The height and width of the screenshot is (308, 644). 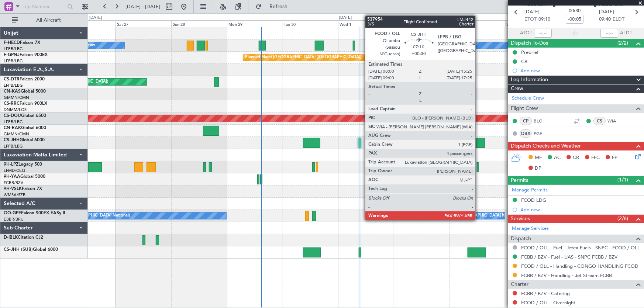 What do you see at coordinates (614, 158) in the screenshot?
I see `span: FP` at bounding box center [614, 158].